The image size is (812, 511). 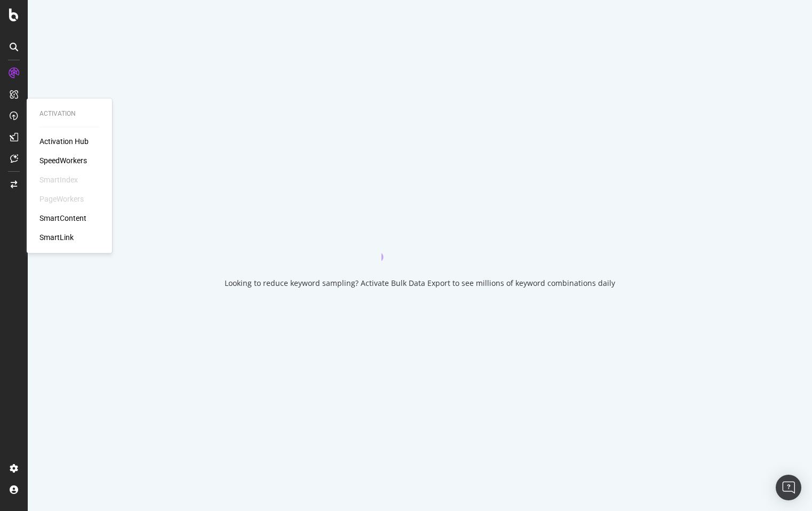 I want to click on div: Activation Hub, so click(x=64, y=142).